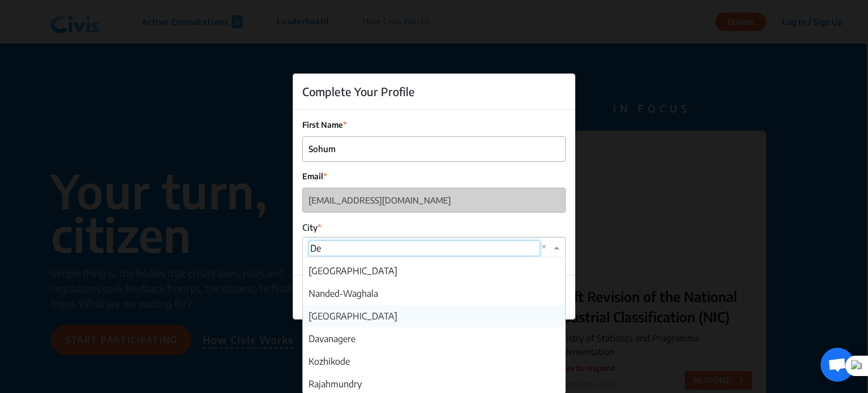  Describe the element at coordinates (329, 361) in the screenshot. I see `span: Kozhikode` at that location.